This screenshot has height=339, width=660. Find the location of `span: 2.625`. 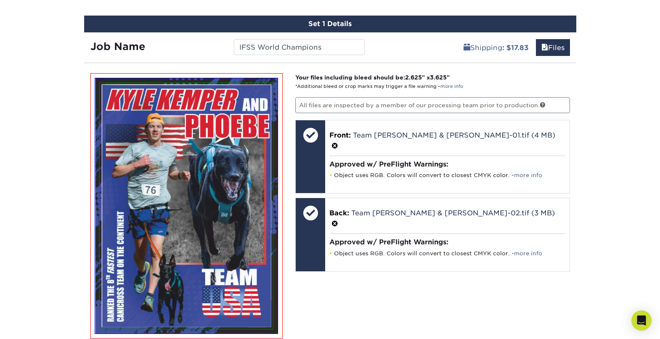

span: 2.625 is located at coordinates (414, 77).